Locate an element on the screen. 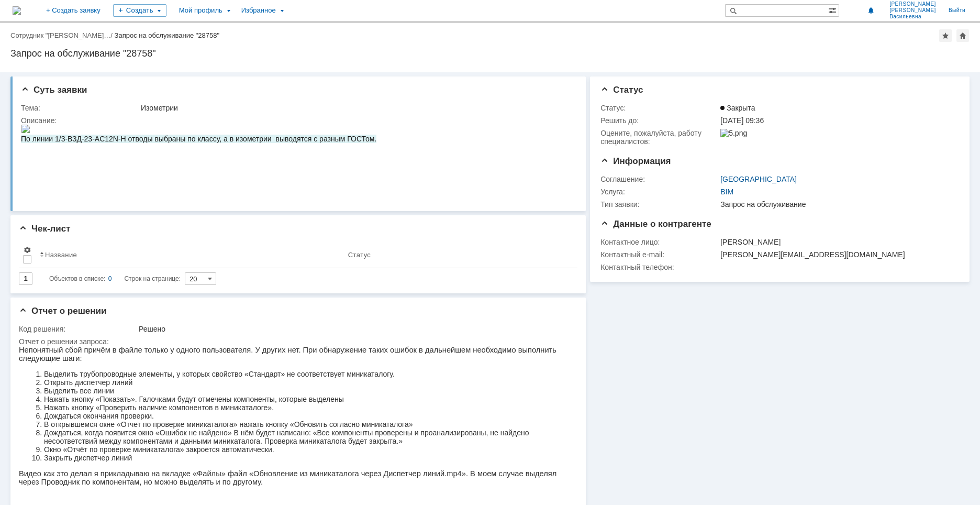 This screenshot has height=505, width=980. div: Контактное лицо: is located at coordinates (659, 242).